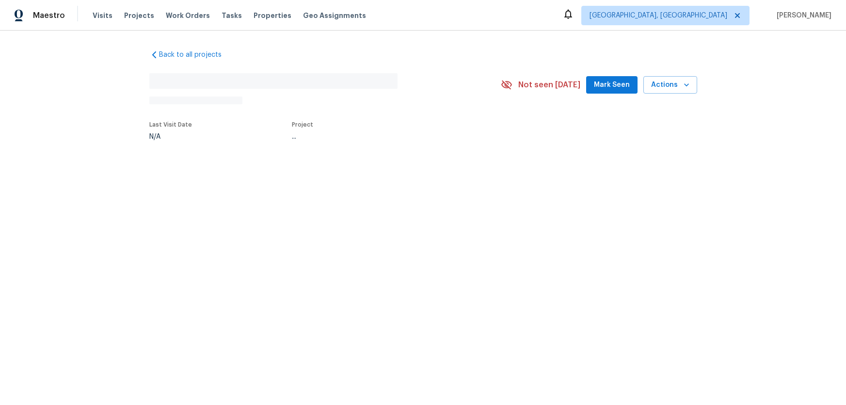  I want to click on span: Geo Assignments, so click(335, 16).